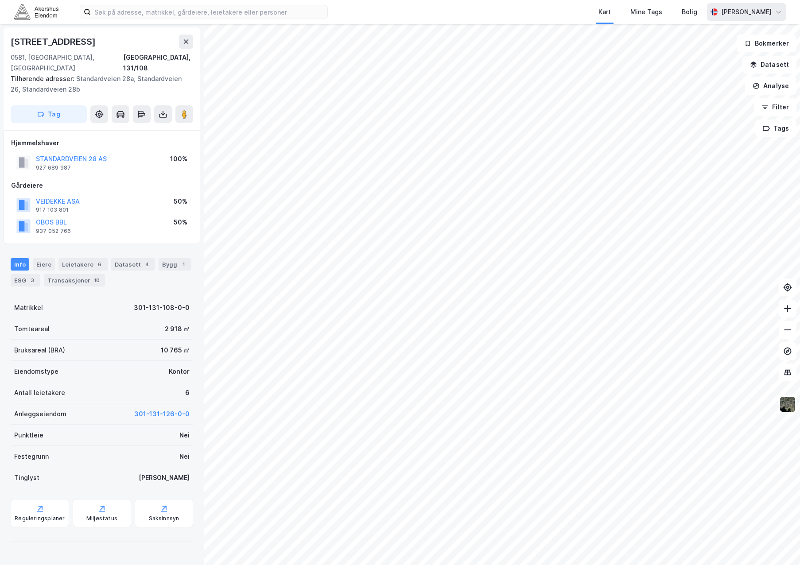  What do you see at coordinates (766, 43) in the screenshot?
I see `button: Bokmerker` at bounding box center [766, 43].